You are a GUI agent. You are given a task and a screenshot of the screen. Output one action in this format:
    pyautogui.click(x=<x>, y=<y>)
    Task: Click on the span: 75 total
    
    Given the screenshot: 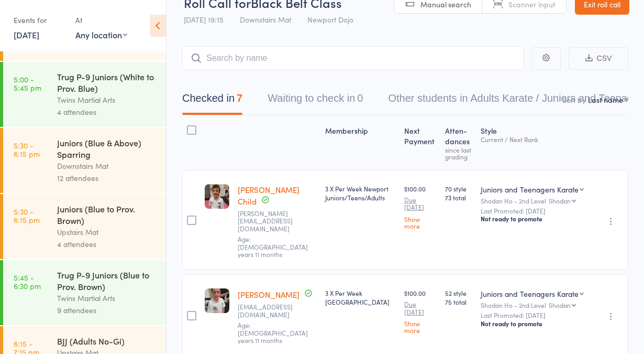 What is the action you would take?
    pyautogui.click(x=459, y=301)
    